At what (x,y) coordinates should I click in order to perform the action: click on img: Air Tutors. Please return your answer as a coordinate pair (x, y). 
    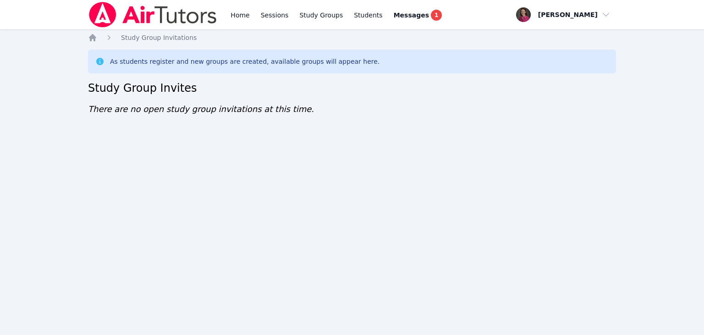
    Looking at the image, I should click on (153, 15).